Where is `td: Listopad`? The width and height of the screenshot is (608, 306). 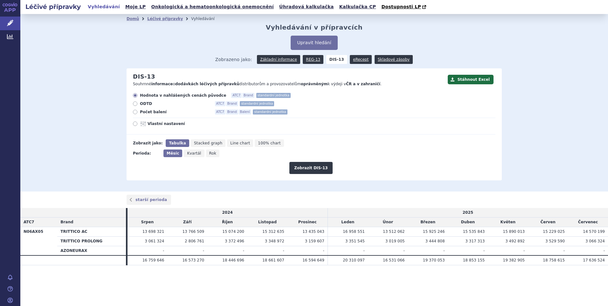
td: Listopad is located at coordinates (268, 222).